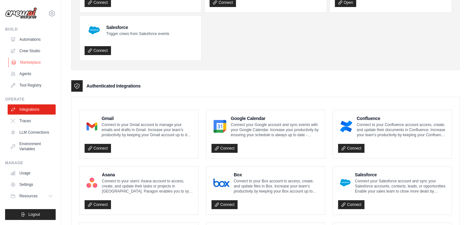  Describe the element at coordinates (30, 29) in the screenshot. I see `div: Build` at that location.